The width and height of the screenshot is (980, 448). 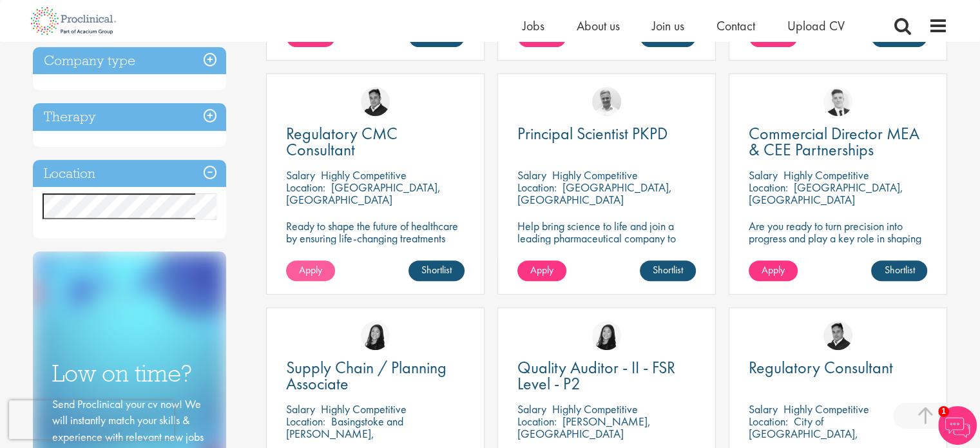 I want to click on h3: Location, so click(x=130, y=174).